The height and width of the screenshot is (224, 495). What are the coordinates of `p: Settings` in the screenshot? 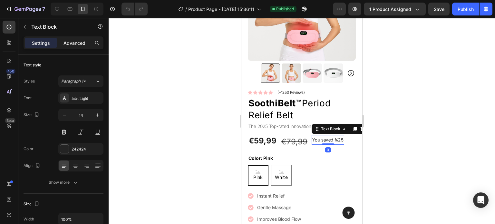 It's located at (41, 43).